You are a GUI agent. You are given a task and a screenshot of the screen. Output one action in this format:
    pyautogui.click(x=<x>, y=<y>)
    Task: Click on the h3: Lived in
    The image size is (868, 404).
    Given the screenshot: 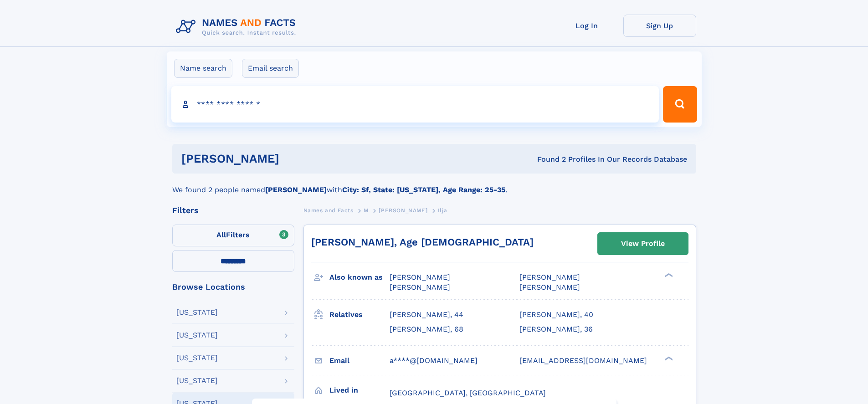 What is the action you would take?
    pyautogui.click(x=359, y=390)
    